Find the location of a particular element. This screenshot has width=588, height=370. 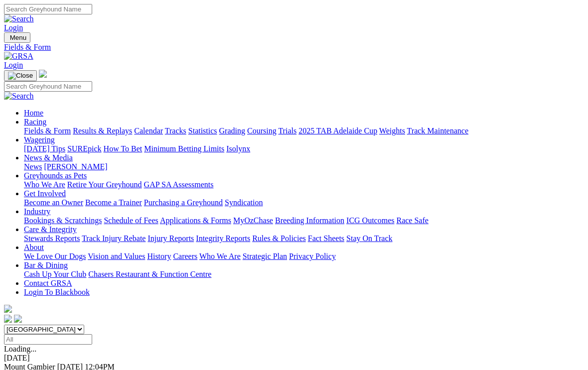

a: Minimum Betting Limits is located at coordinates (184, 148).